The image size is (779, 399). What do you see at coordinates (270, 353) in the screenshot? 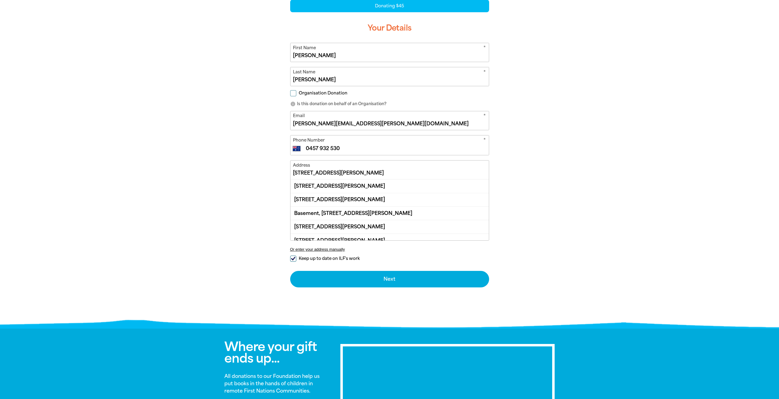
I see `span: Where your gift ends up...` at bounding box center [270, 353].